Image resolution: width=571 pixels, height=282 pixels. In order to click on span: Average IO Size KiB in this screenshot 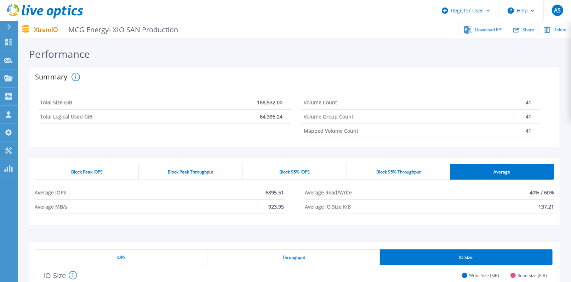, I will do `click(328, 206)`.